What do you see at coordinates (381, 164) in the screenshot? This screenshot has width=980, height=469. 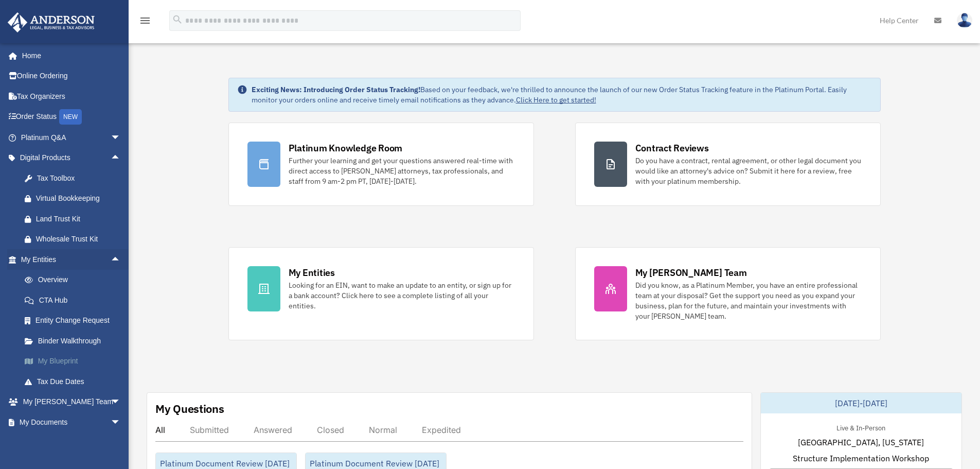 I see `a: Platinum Knowledge Room Further your learning and get your questions answered real-time with dire...` at bounding box center [381, 164].